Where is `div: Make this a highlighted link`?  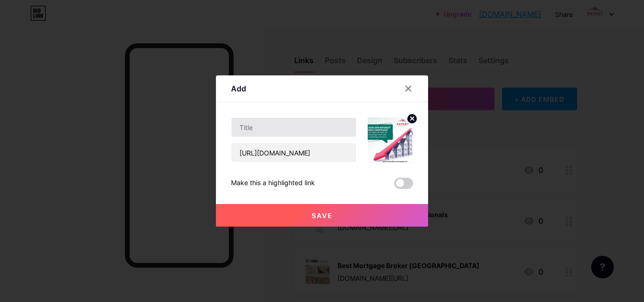 div: Make this a highlighted link is located at coordinates (273, 183).